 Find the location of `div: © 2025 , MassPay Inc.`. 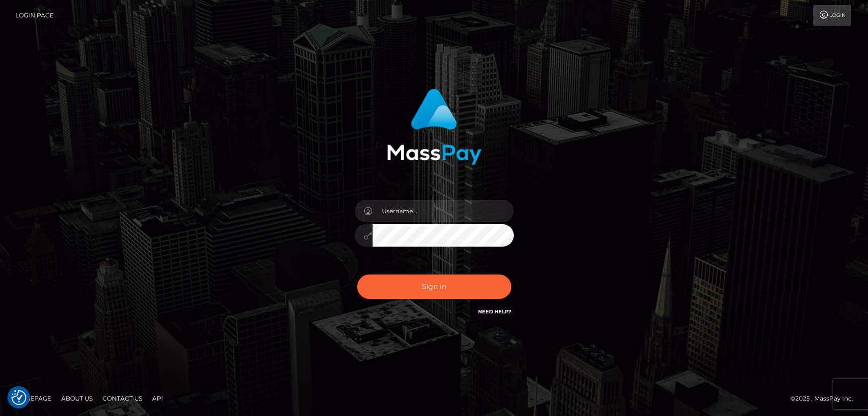

div: © 2025 , MassPay Inc. is located at coordinates (825, 398).